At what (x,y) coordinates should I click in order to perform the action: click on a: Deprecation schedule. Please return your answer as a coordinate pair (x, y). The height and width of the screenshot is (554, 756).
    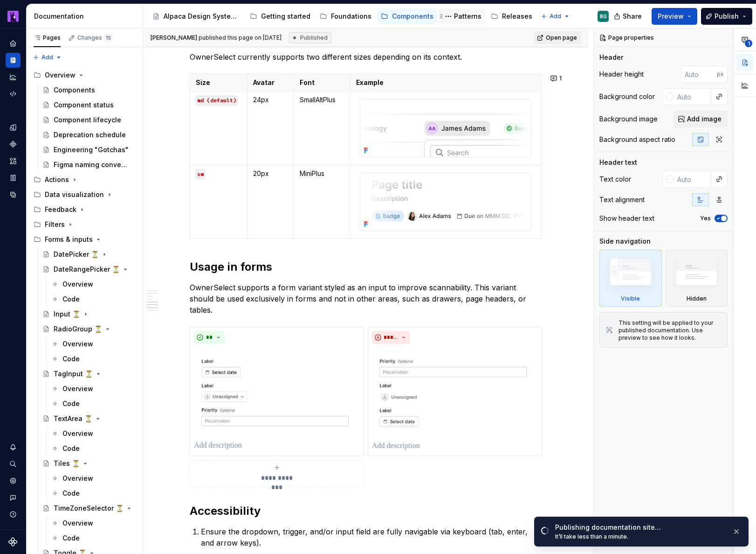
    Looking at the image, I should click on (89, 135).